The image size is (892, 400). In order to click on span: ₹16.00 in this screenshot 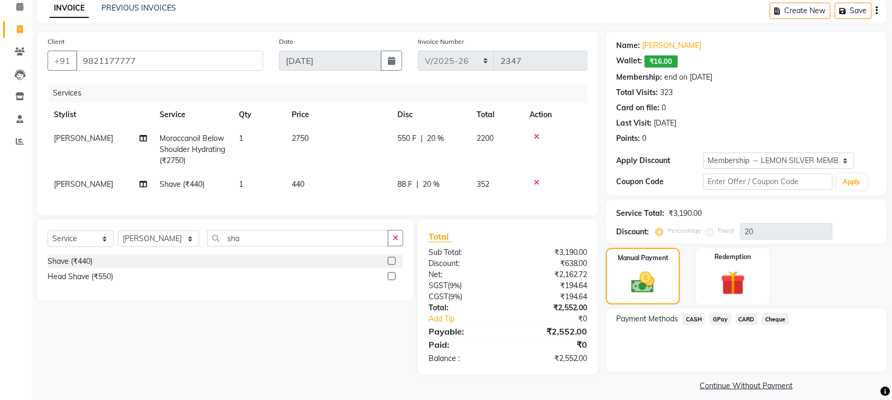, I will do `click(661, 61)`.